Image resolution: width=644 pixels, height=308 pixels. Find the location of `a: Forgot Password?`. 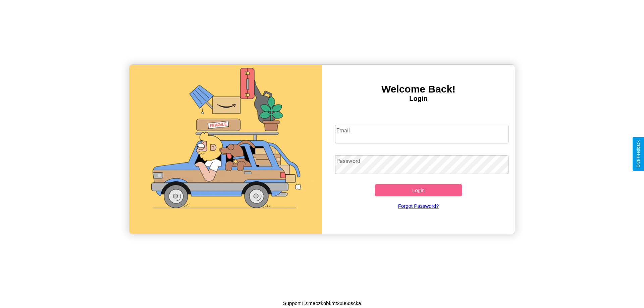

a: Forgot Password? is located at coordinates (419, 206).